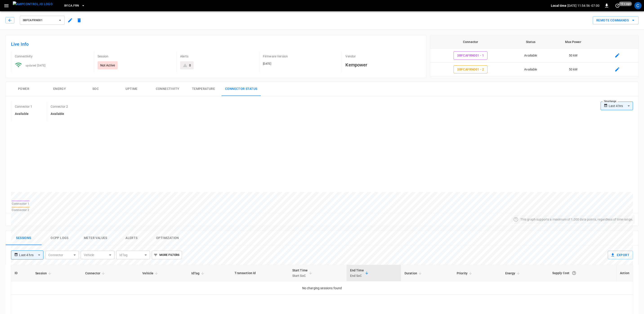 The width and height of the screenshot is (644, 314). What do you see at coordinates (135, 57) in the screenshot?
I see `p: Session` at bounding box center [135, 57].